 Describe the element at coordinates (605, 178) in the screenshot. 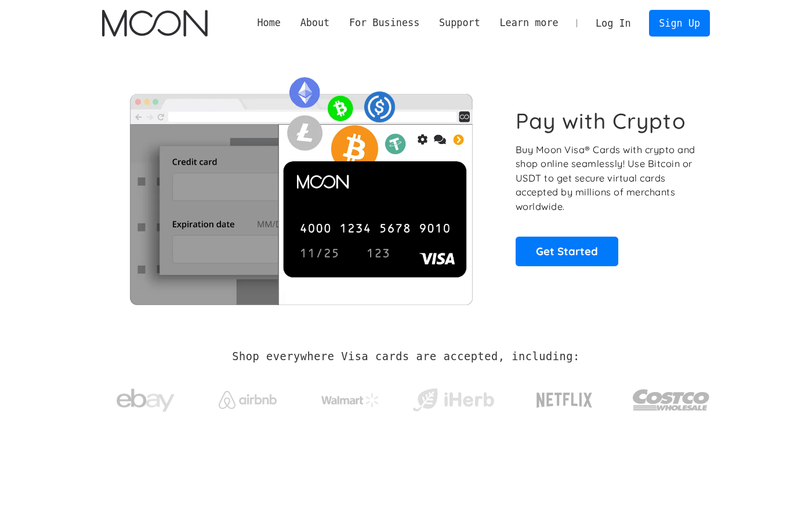

I see `p: Buy Moon Visa® Cards with crypto and shop online seamlessly! Use Bitcoin or USDT to get secure vi...` at that location.